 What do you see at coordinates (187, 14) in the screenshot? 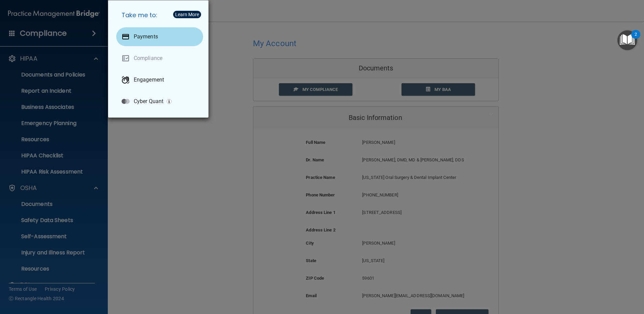
I see `button: Learn More` at bounding box center [187, 14].